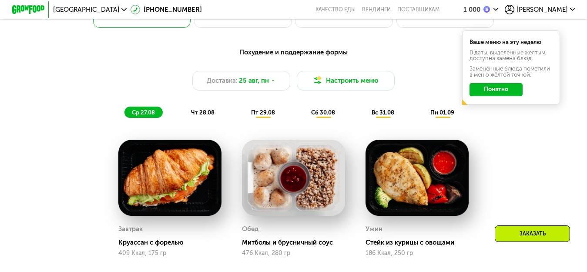 The image size is (587, 272). What do you see at coordinates (203, 112) in the screenshot?
I see `span: чт 28.08` at bounding box center [203, 112].